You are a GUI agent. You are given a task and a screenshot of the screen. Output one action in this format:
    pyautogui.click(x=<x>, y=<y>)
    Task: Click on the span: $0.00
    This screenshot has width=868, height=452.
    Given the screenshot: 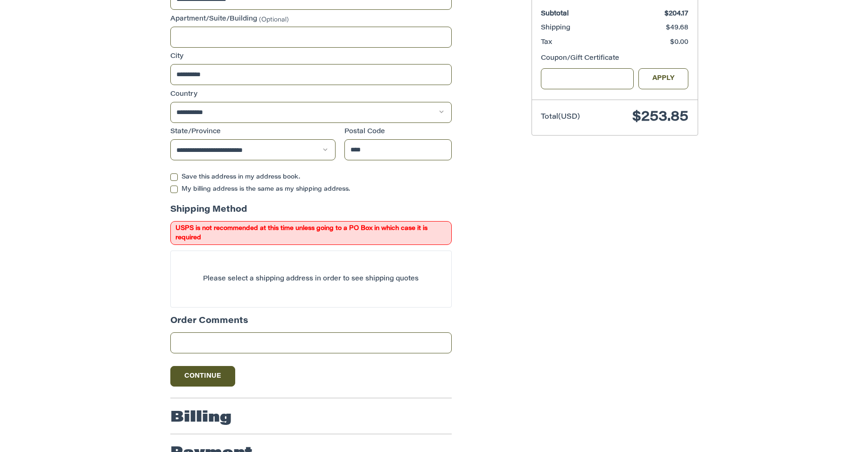 What is the action you would take?
    pyautogui.click(x=679, y=43)
    